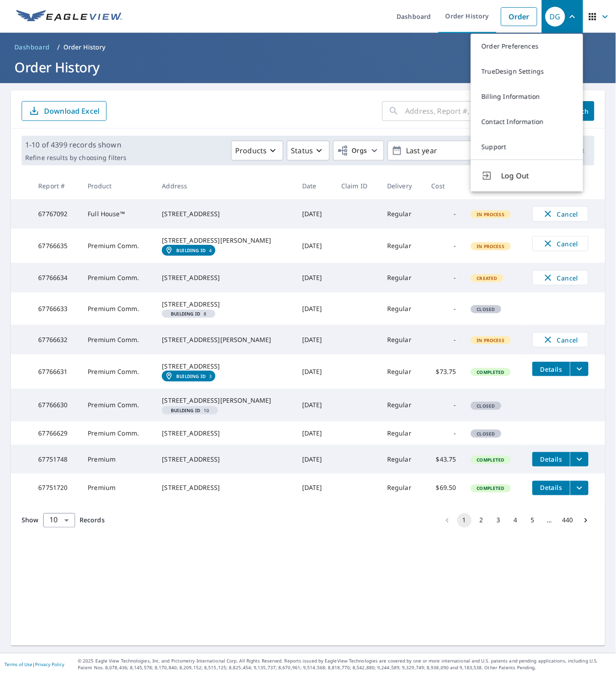  I want to click on a: Dashboard, so click(32, 47).